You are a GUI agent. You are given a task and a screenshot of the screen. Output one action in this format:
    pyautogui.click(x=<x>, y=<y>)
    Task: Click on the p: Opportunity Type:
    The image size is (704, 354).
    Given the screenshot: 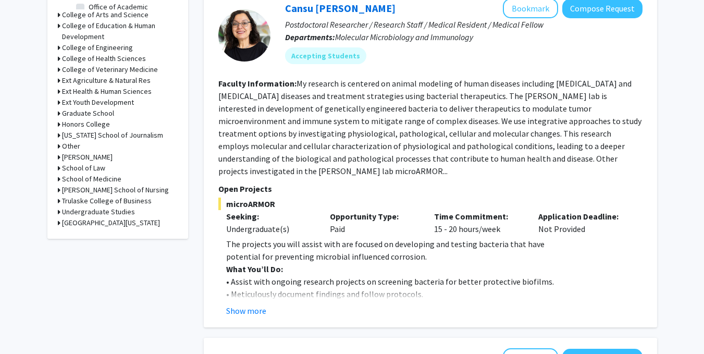 What is the action you would take?
    pyautogui.click(x=374, y=216)
    